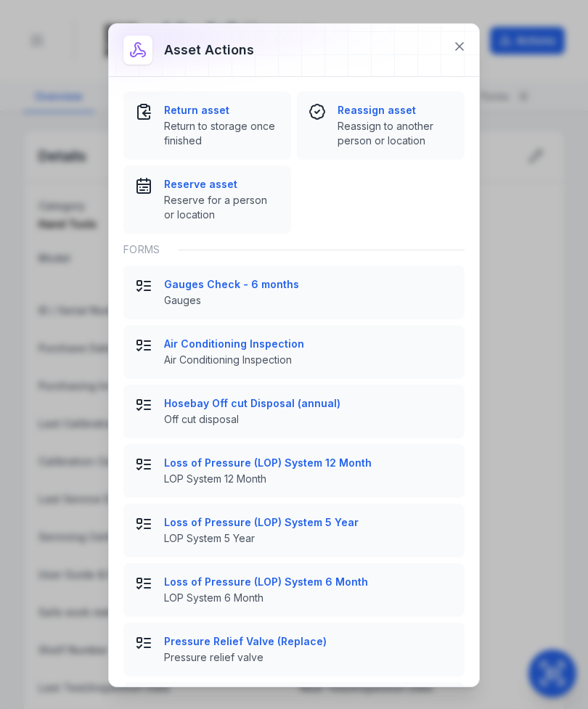  I want to click on button: Reserve assetReserve for a person or location, so click(207, 200).